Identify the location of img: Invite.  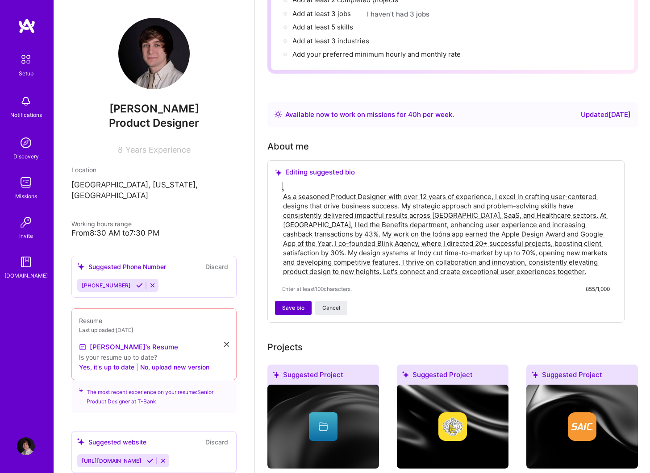
(26, 222).